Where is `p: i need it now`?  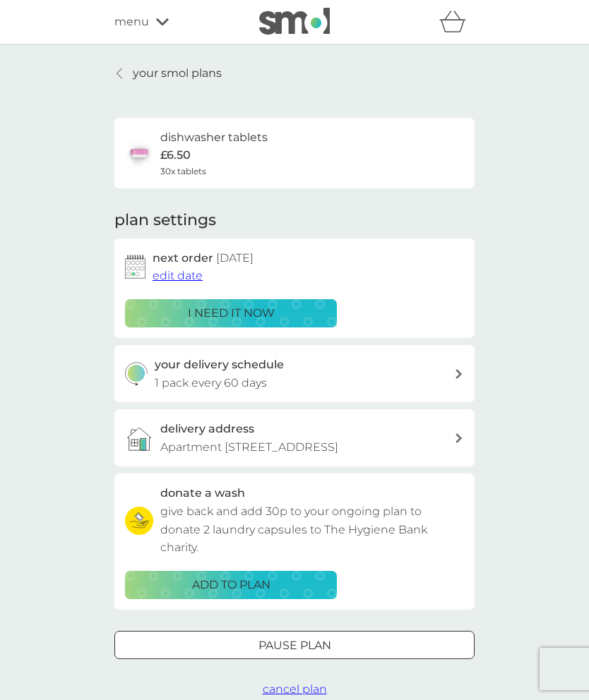
p: i need it now is located at coordinates (231, 313).